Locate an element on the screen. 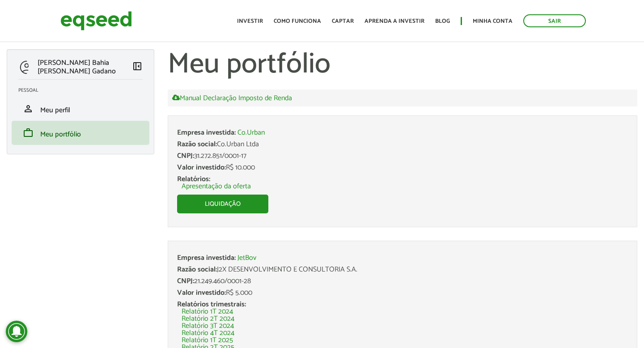 The image size is (644, 348). div: Co.Urban Ltda is located at coordinates (402, 144).